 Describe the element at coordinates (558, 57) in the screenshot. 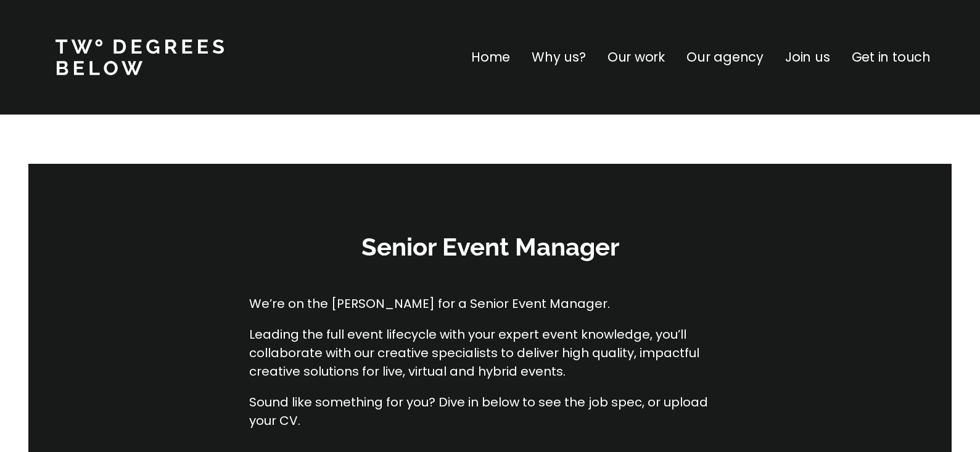

I see `a: Why us?` at that location.